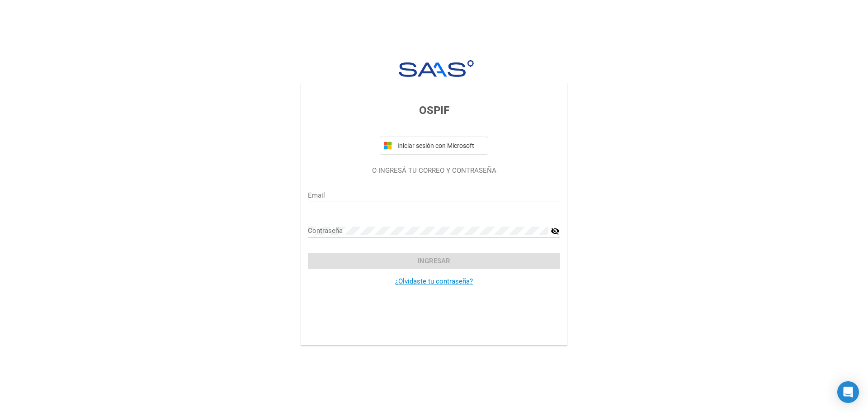 The height and width of the screenshot is (412, 868). I want to click on a: ¿Olvidaste tu contraseña?, so click(434, 281).